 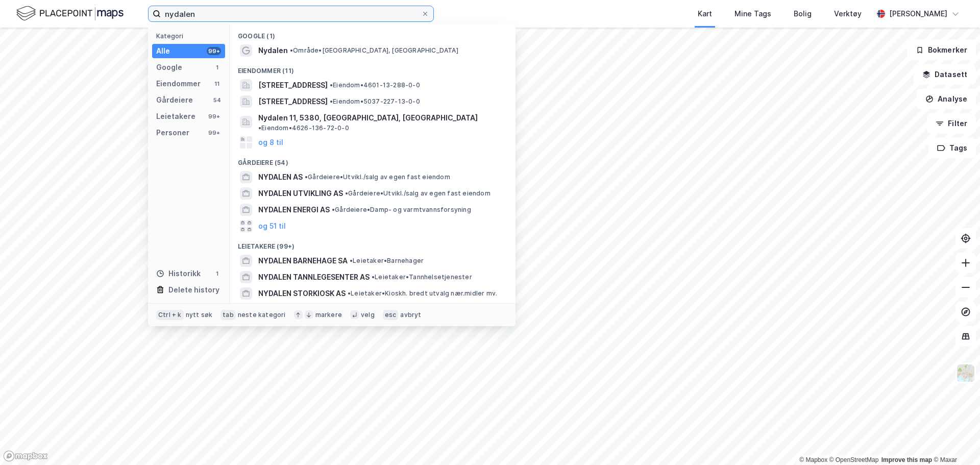 I want to click on div: Personer, so click(x=173, y=133).